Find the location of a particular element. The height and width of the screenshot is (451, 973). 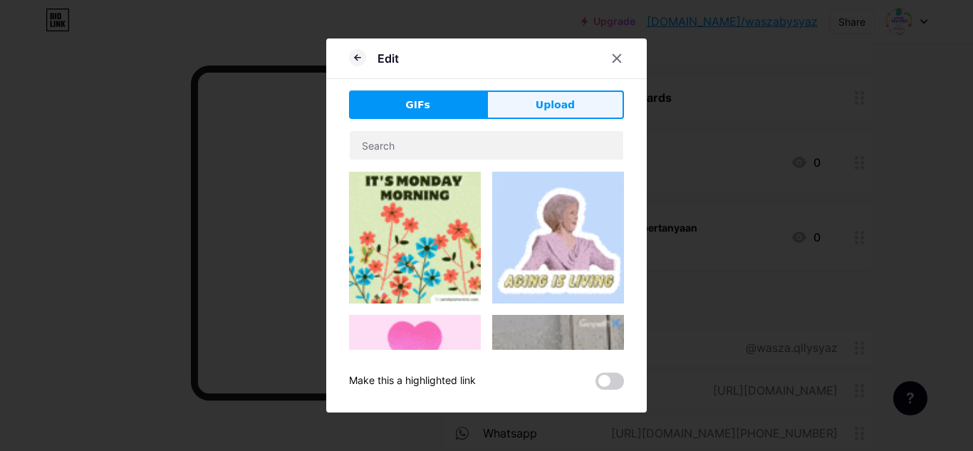

input: Search is located at coordinates (486, 145).